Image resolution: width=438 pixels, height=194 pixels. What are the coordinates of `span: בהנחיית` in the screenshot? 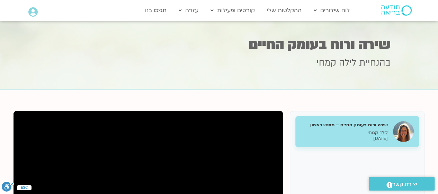 It's located at (375, 63).